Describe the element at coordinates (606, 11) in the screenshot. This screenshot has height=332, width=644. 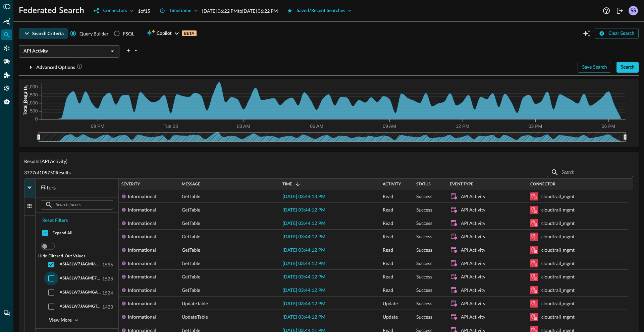
I see `button: Help` at that location.